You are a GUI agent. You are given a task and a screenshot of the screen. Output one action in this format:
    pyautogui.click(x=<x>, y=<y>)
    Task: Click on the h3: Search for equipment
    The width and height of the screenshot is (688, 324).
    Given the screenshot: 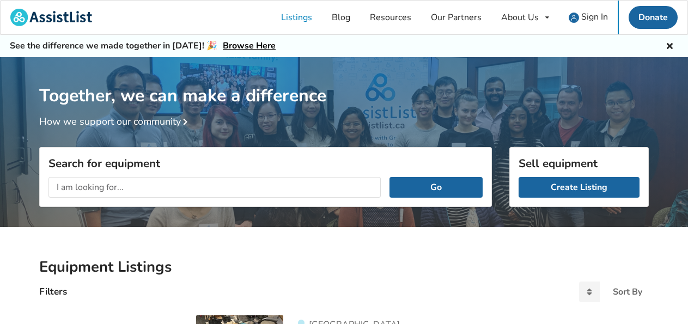 What is the action you would take?
    pyautogui.click(x=265, y=163)
    